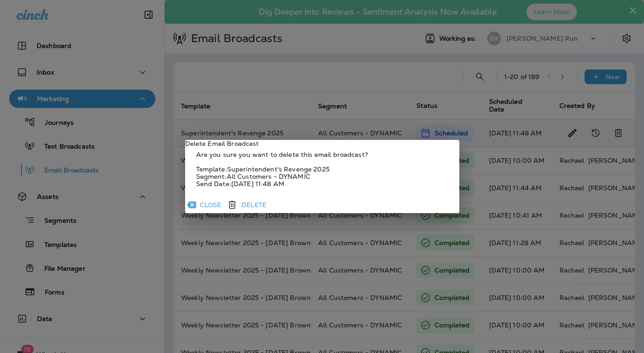 Image resolution: width=644 pixels, height=353 pixels. What do you see at coordinates (323, 144) in the screenshot?
I see `p: Delete Email Broadcast` at bounding box center [323, 144].